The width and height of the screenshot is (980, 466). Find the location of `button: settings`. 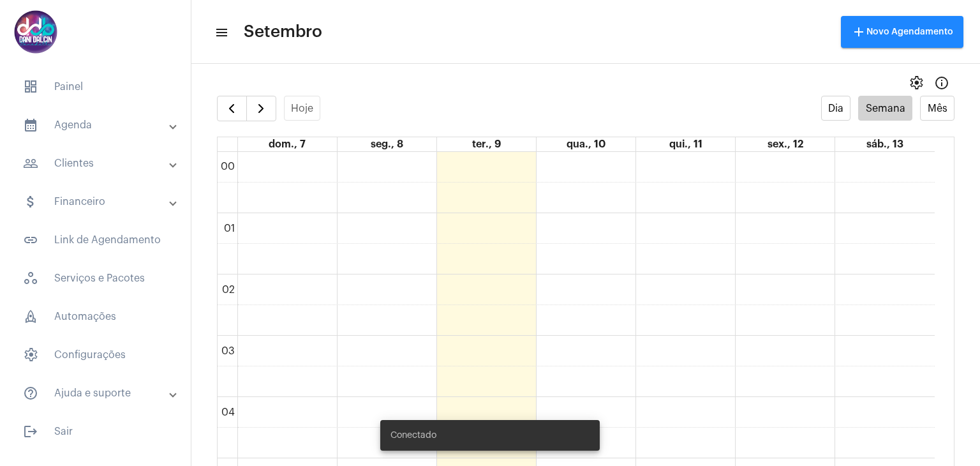

button: settings is located at coordinates (916, 83).